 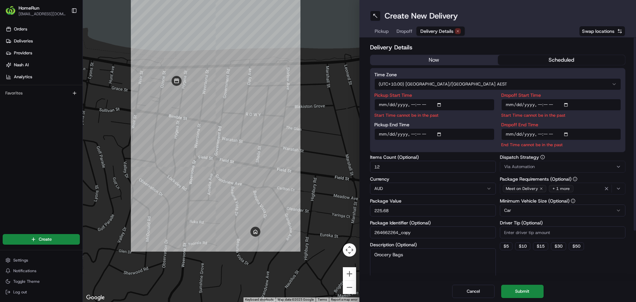 What do you see at coordinates (21, 260) in the screenshot?
I see `span: Settings` at bounding box center [21, 260].